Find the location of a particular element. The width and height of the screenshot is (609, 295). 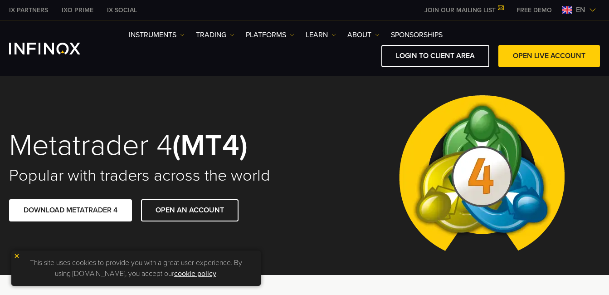

a: TRADING is located at coordinates (215, 35).